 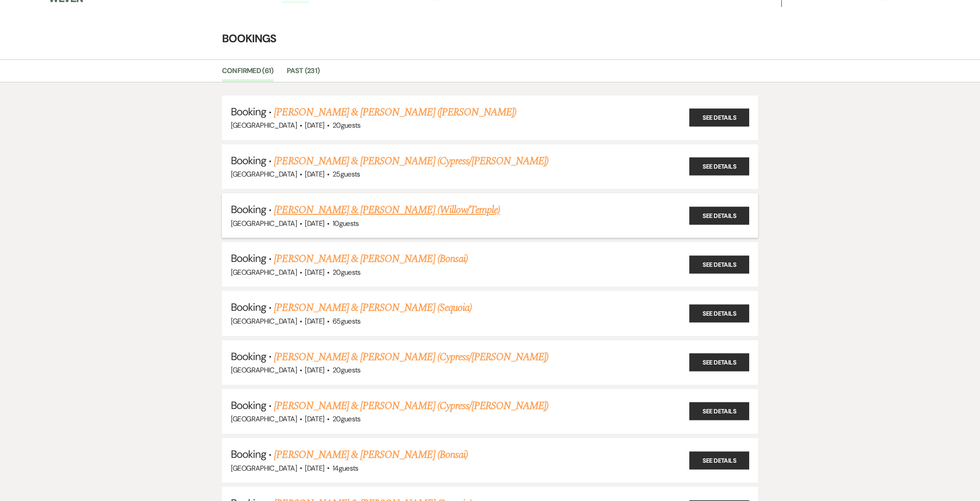 I want to click on span: 14 guests, so click(x=345, y=468).